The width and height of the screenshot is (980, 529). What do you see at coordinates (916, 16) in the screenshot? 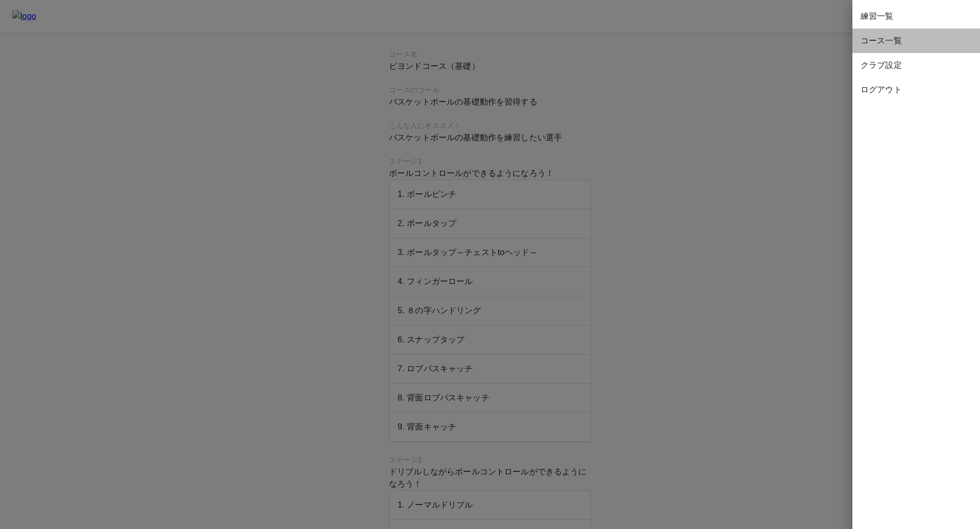
I see `span: 練習一覧` at bounding box center [916, 16].